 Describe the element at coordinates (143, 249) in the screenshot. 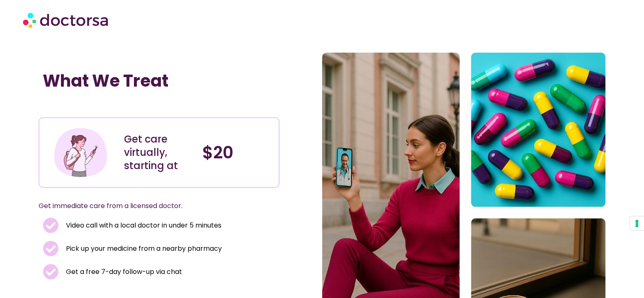

I see `span: Pick up your medicine from a nearby pharmacy` at that location.